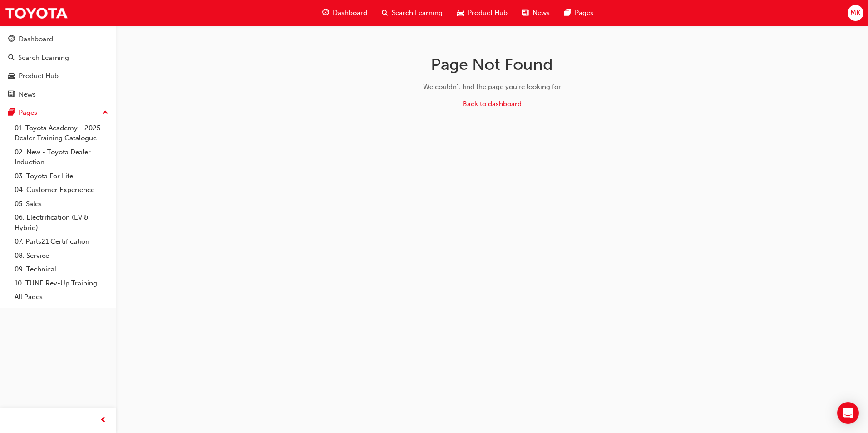  Describe the element at coordinates (492, 104) in the screenshot. I see `a: Back to dashboard` at that location.